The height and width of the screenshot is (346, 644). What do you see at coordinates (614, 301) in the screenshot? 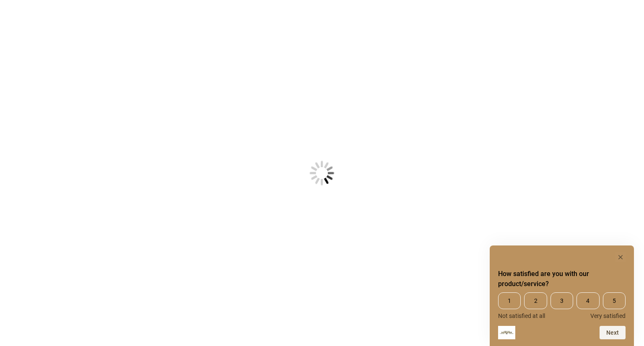
I see `span: 5` at bounding box center [614, 301].